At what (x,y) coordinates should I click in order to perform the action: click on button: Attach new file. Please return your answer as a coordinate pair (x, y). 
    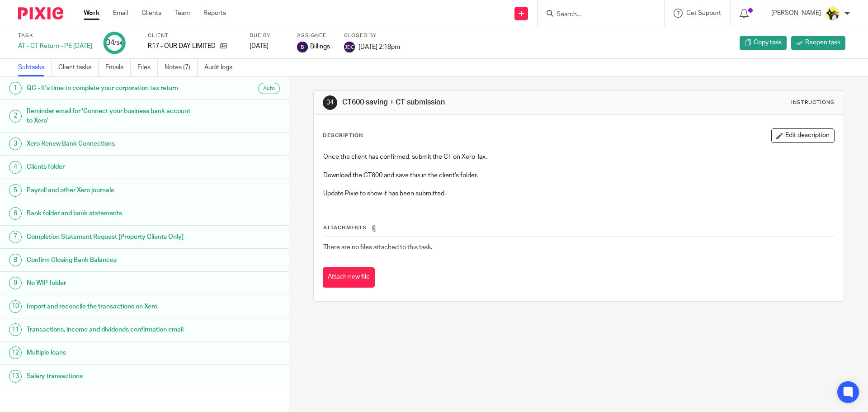
    Looking at the image, I should click on (349, 277).